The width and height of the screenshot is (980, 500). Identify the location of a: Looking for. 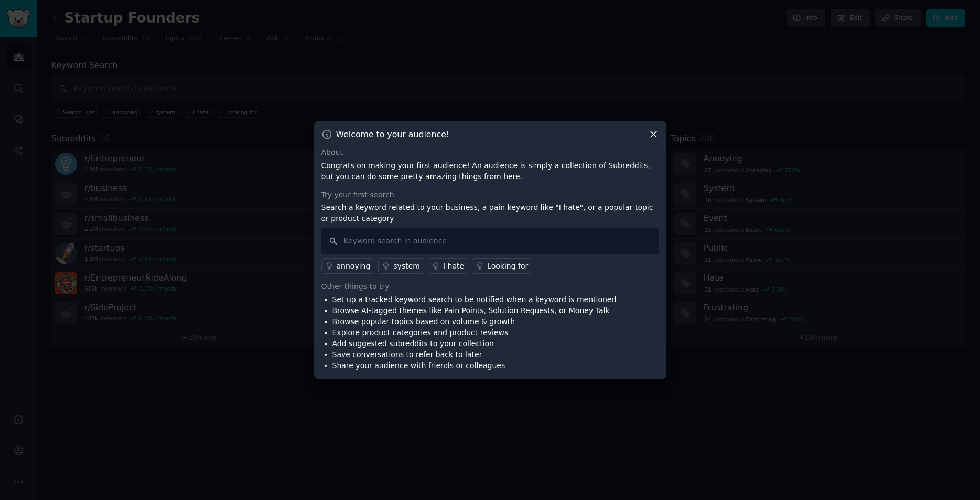
(502, 266).